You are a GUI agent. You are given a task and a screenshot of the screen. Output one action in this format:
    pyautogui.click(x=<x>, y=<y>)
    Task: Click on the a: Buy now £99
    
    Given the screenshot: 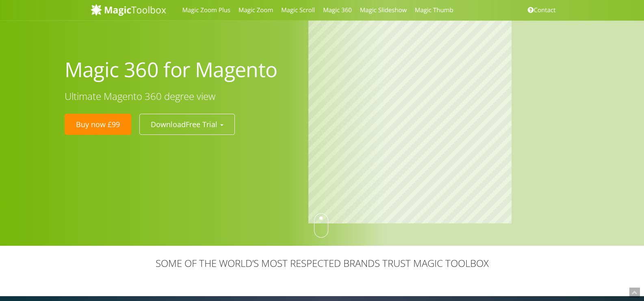 What is the action you would take?
    pyautogui.click(x=98, y=125)
    